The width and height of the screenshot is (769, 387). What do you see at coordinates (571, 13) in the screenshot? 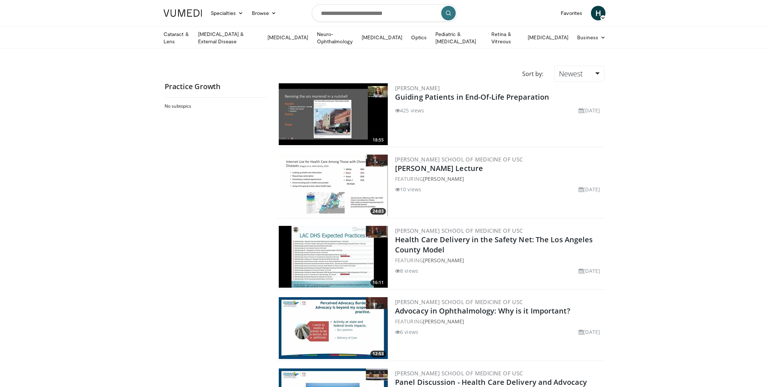
I see `a: Favorites` at bounding box center [571, 13].